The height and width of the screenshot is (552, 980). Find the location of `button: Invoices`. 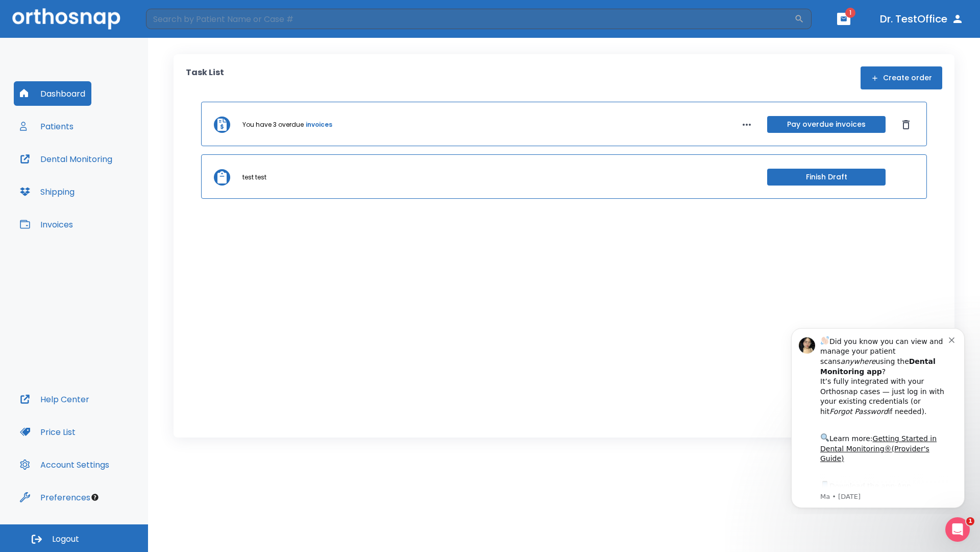

button: Invoices is located at coordinates (46, 225).